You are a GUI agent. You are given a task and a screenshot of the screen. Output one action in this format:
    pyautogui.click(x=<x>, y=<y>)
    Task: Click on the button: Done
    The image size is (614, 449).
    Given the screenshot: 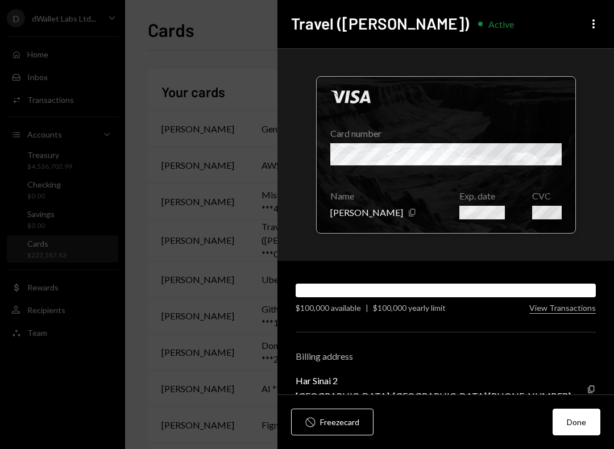 What is the action you would take?
    pyautogui.click(x=576, y=422)
    